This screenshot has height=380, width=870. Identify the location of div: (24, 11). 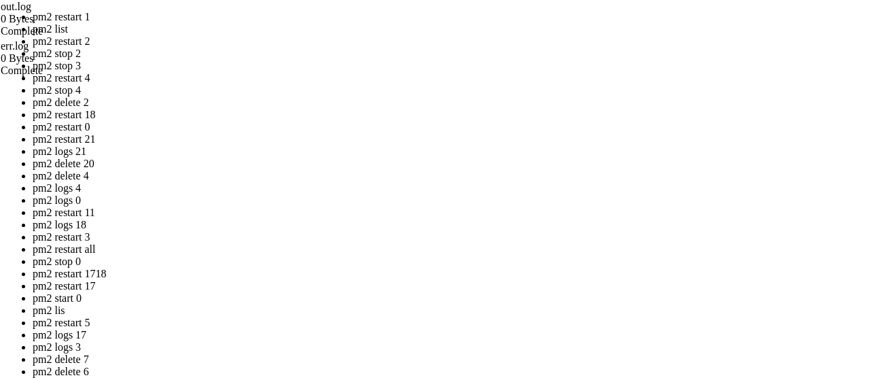
(146, 136).